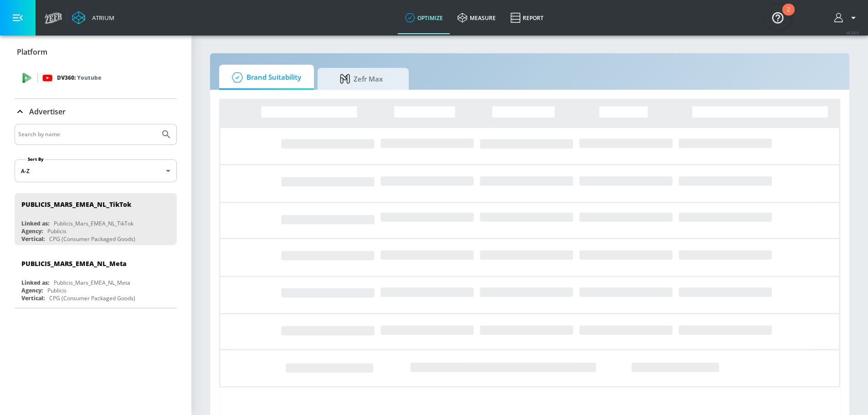  Describe the element at coordinates (96, 52) in the screenshot. I see `div: Platform` at that location.